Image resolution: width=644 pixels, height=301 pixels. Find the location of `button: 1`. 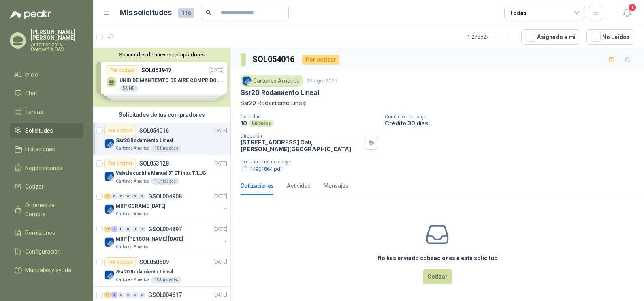

button: 1 is located at coordinates (627, 13).